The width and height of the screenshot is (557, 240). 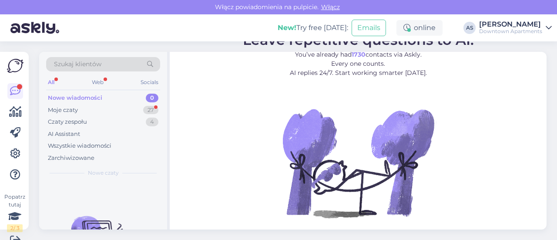 I want to click on div: online, so click(x=419, y=28).